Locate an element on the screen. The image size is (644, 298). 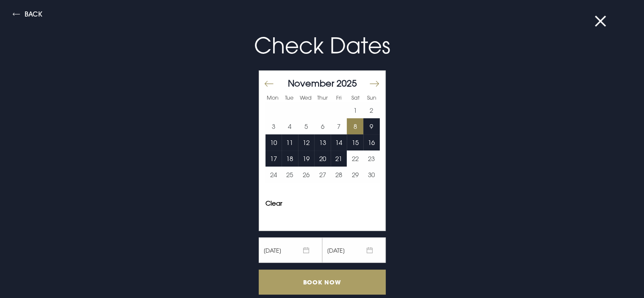
button: 20 is located at coordinates (322, 158).